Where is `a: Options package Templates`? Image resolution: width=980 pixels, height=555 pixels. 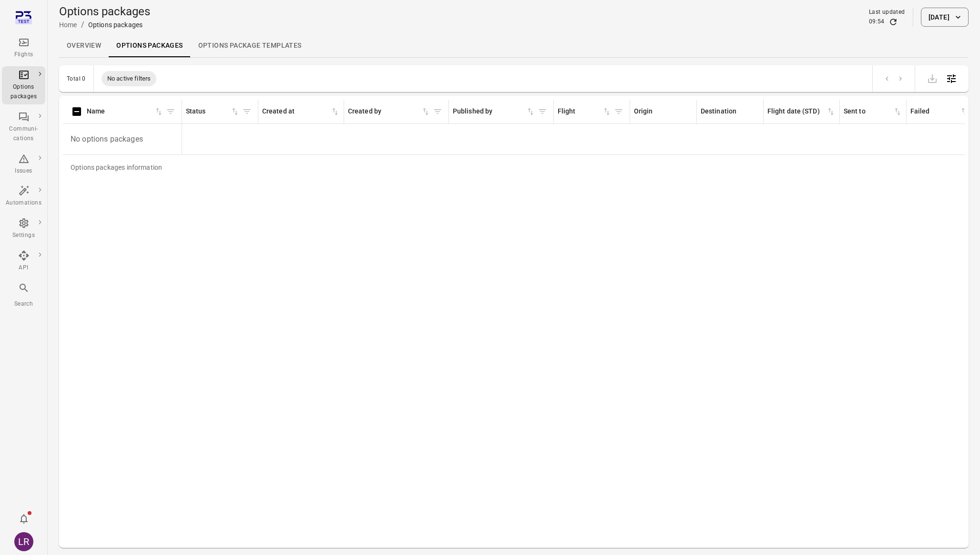 a: Options package Templates is located at coordinates (250, 45).